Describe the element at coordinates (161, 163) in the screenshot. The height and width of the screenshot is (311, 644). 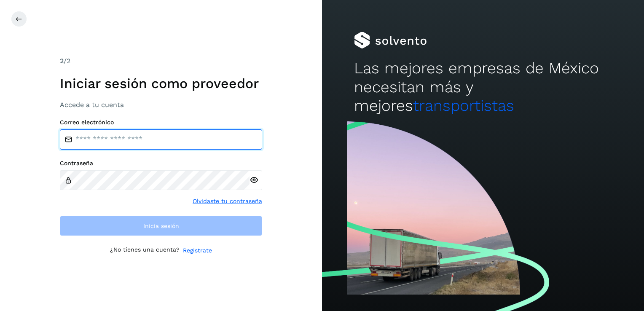
I see `label: Contraseña` at that location.